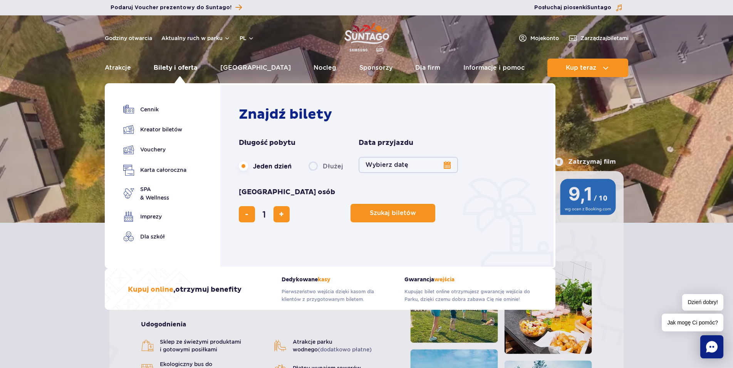  I want to click on a: Dla firm, so click(428, 68).